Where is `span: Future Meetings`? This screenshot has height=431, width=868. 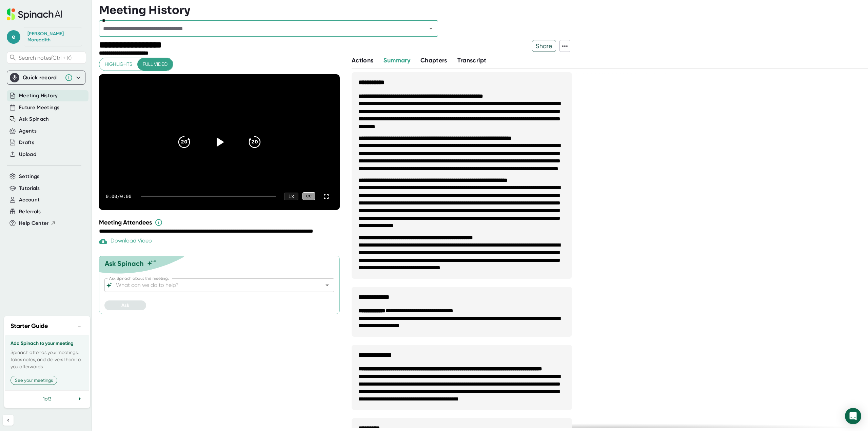
span: Future Meetings is located at coordinates (39, 108).